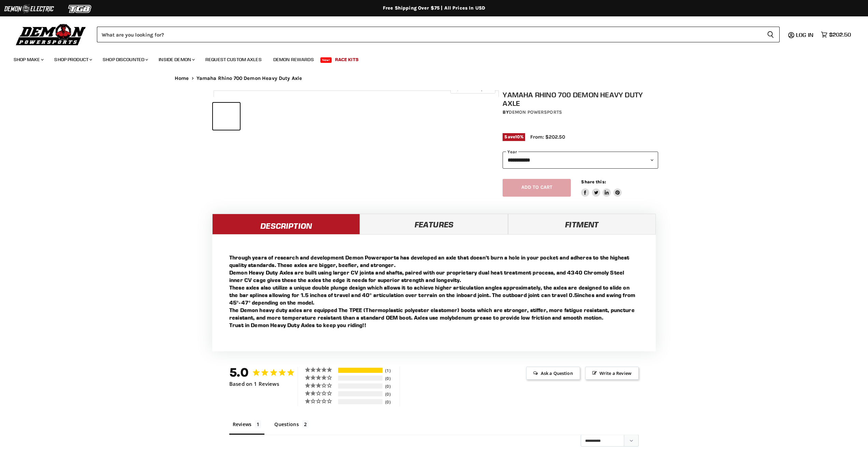 This screenshot has height=450, width=868. Describe the element at coordinates (580, 99) in the screenshot. I see `h1: Yamaha Rhino 700 Demon Heavy Duty Axle` at that location.